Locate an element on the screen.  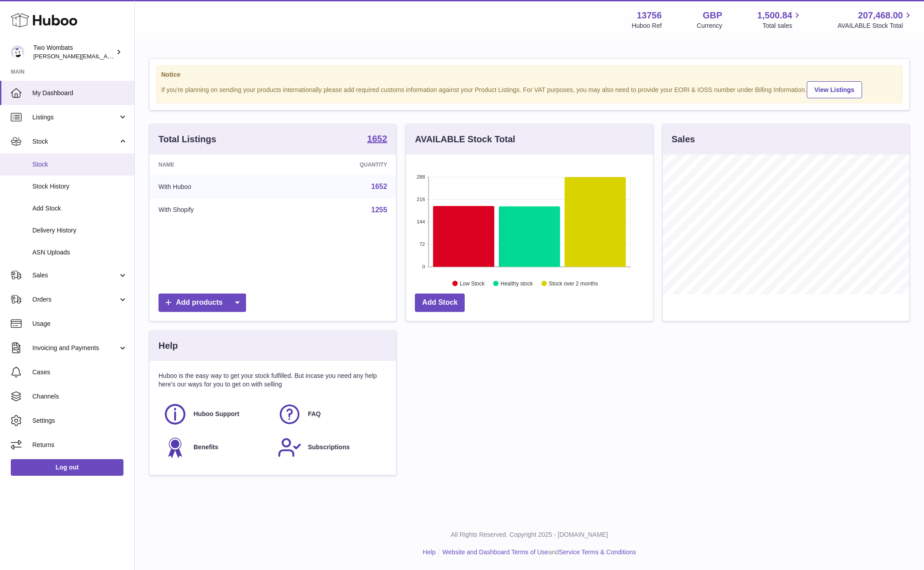
span: 207,468.00 is located at coordinates (881, 15).